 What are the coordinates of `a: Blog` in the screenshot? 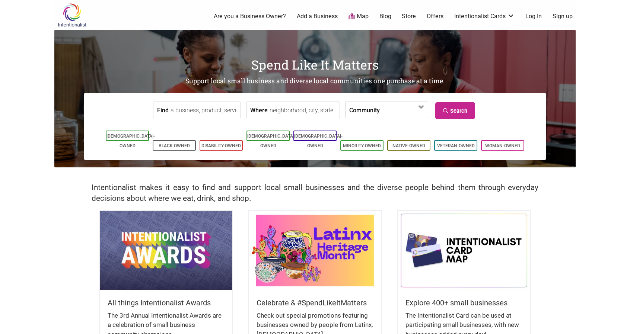 It's located at (385, 16).